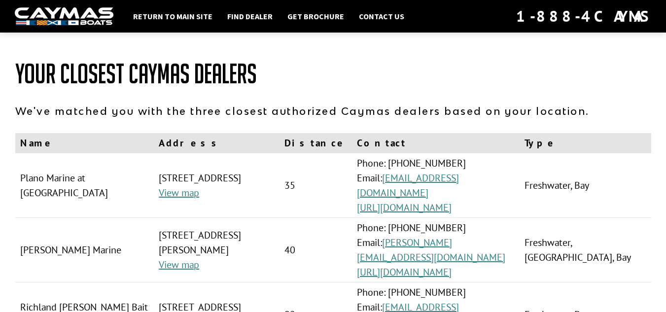  Describe the element at coordinates (216, 143) in the screenshot. I see `th: Address` at that location.